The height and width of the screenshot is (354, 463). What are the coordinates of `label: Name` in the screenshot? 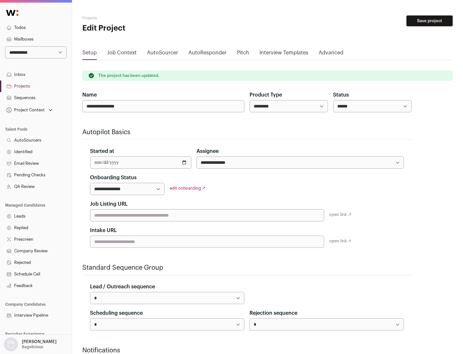 It's located at (89, 95).